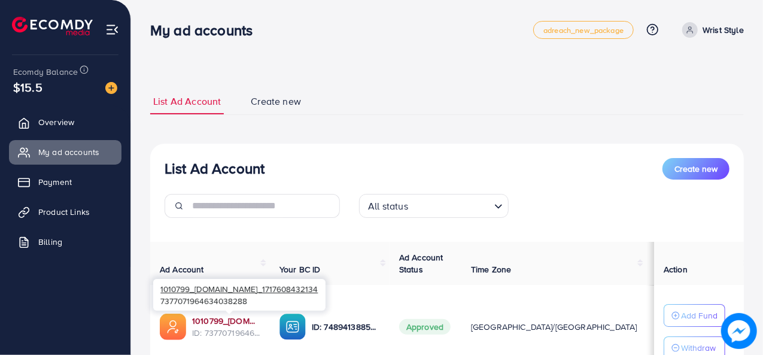  What do you see at coordinates (187, 101) in the screenshot?
I see `span: List Ad Account` at bounding box center [187, 101].